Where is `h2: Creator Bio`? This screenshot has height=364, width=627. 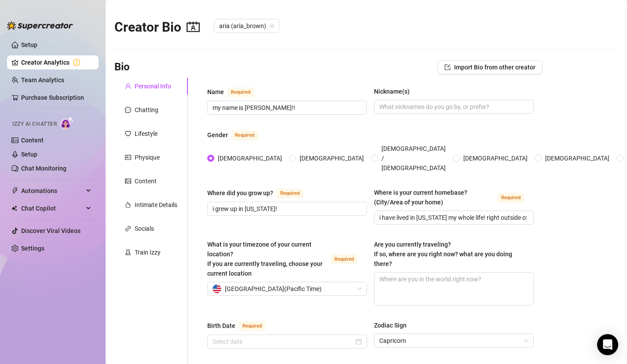
h2: Creator Bio is located at coordinates (157, 27).